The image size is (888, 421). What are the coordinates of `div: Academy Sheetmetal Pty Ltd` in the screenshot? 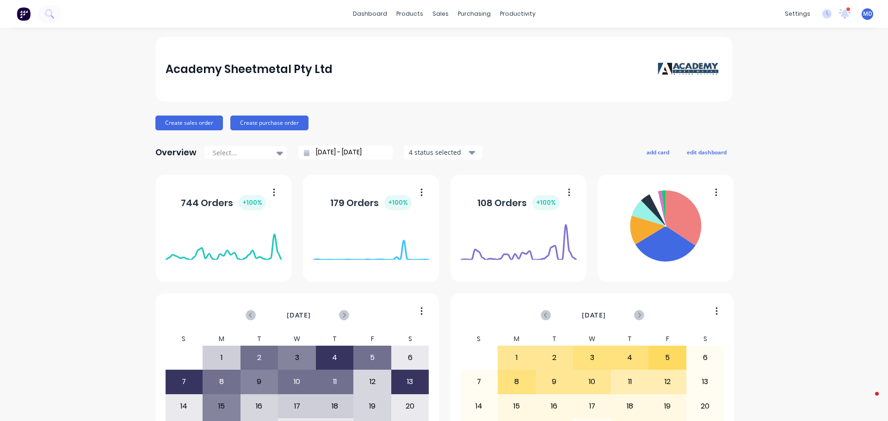 It's located at (249, 69).